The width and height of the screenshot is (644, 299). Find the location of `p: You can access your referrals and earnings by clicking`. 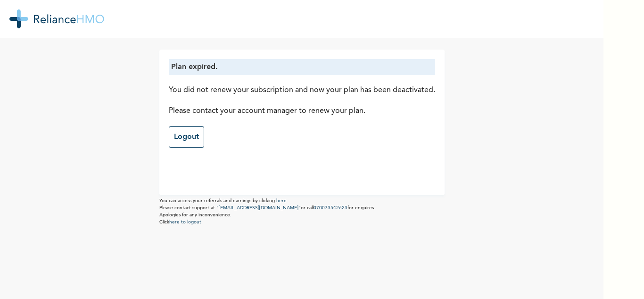

p: You can access your referrals and earnings by clicking is located at coordinates (302, 201).